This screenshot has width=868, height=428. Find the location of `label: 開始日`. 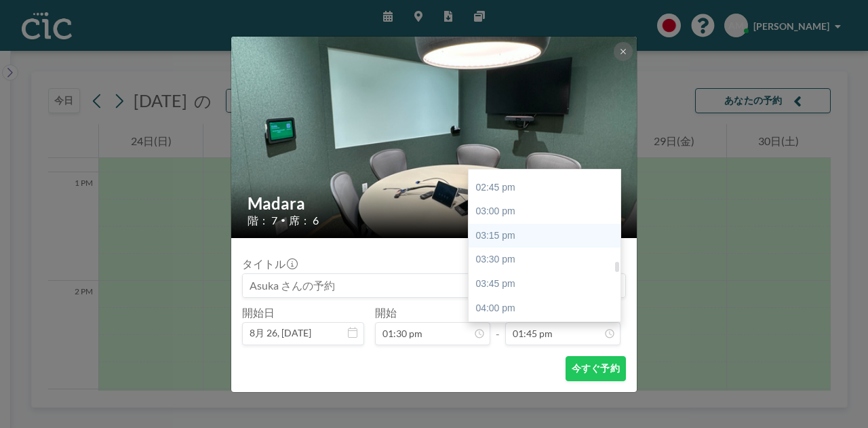

label: 開始日 is located at coordinates (258, 313).